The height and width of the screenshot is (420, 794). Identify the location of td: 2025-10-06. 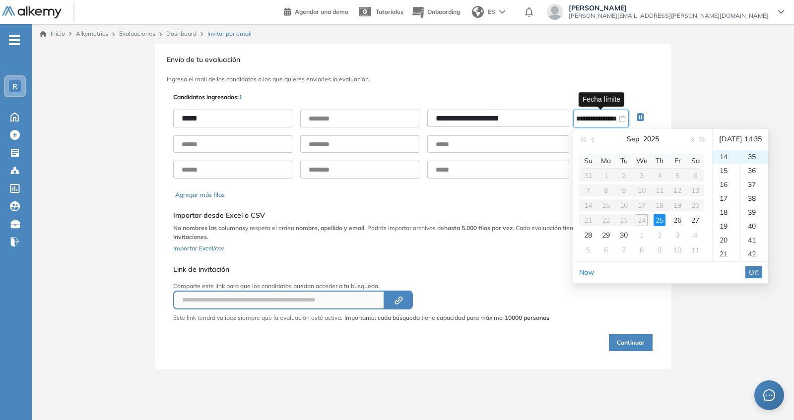
(606, 250).